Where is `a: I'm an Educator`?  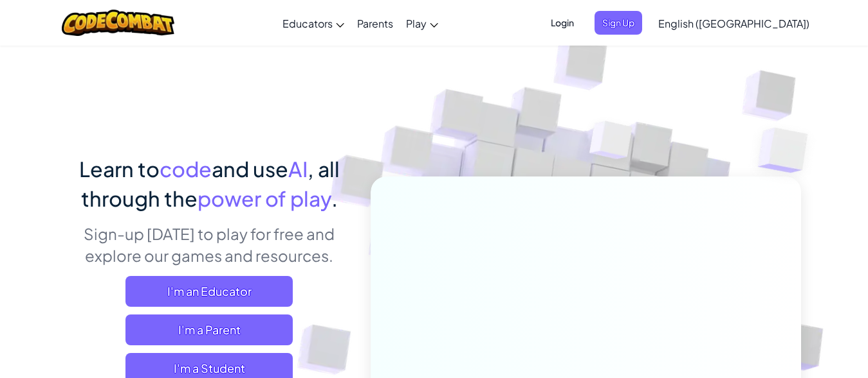 a: I'm an Educator is located at coordinates (209, 292).